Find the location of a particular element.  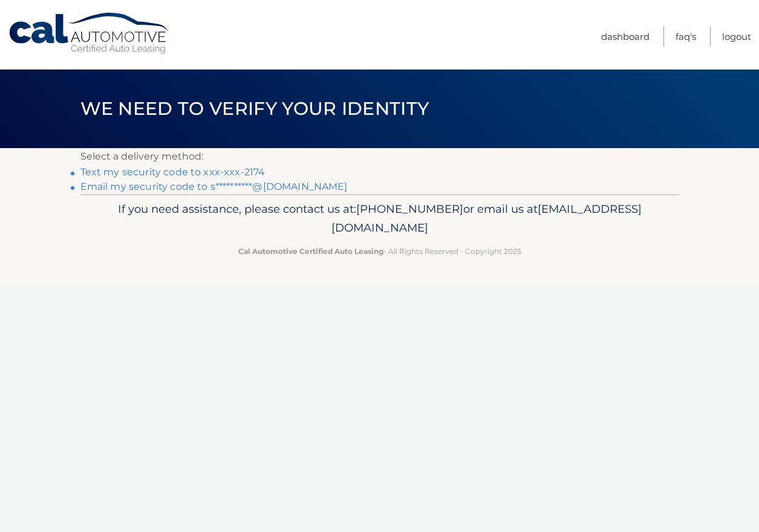

strong: Cal Automotive Certified Auto Leasing is located at coordinates (311, 251).